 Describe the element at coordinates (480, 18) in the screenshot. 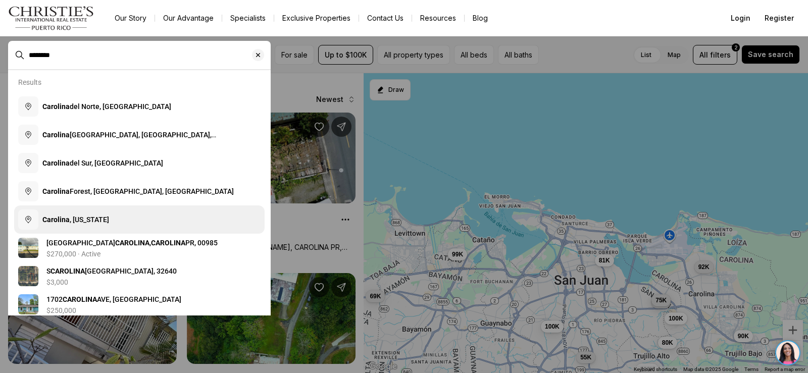

I see `a: Blog` at that location.